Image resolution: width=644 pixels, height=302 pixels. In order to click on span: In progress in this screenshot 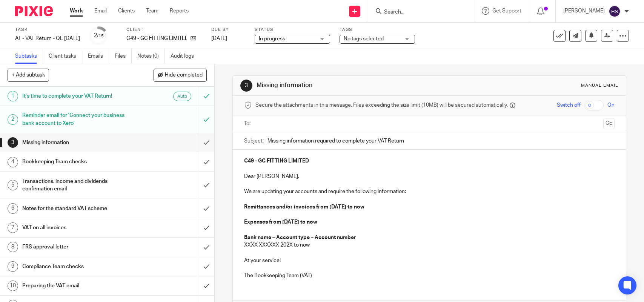, I will do `click(272, 38)`.